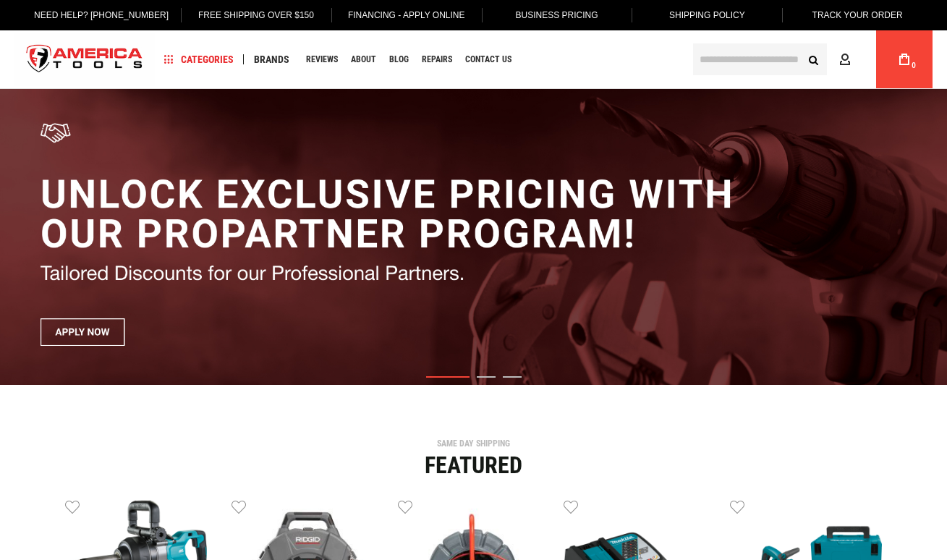  What do you see at coordinates (913, 65) in the screenshot?
I see `span: 0` at bounding box center [913, 65].